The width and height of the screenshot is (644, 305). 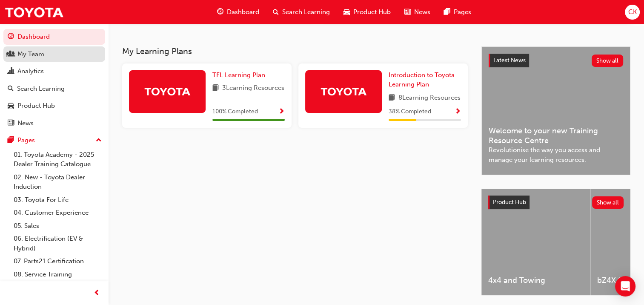 I want to click on span: Welcome to your new Training Resource Centre, so click(x=556, y=135).